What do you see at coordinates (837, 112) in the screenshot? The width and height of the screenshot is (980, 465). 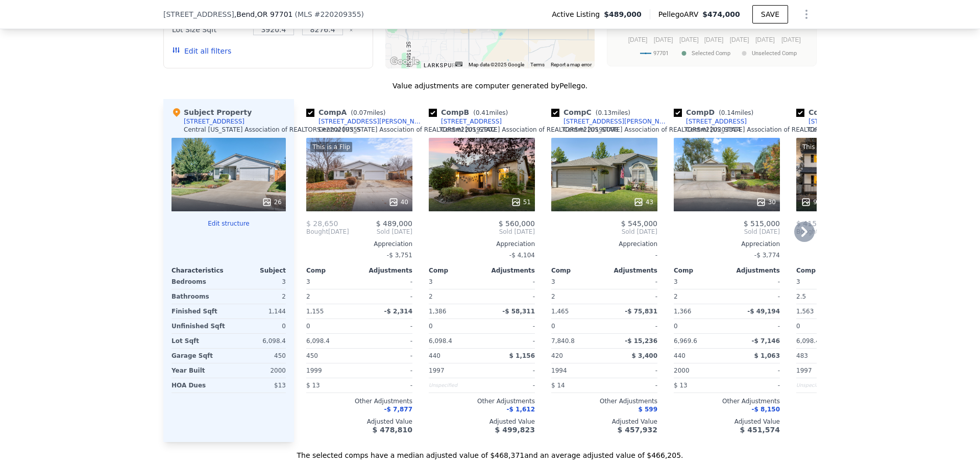 I see `div: Comp E` at bounding box center [837, 112].